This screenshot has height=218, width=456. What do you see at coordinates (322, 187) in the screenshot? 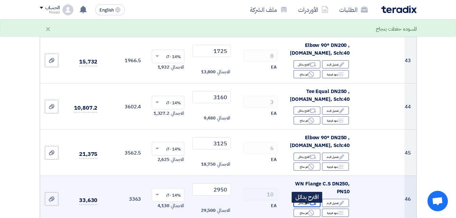
I see `span: WN Flange C.S DN250, PN10` at bounding box center [322, 187].